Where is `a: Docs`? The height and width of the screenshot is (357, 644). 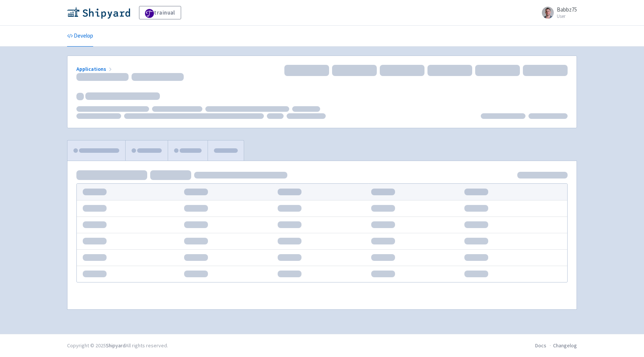 a: Docs is located at coordinates (541, 346).